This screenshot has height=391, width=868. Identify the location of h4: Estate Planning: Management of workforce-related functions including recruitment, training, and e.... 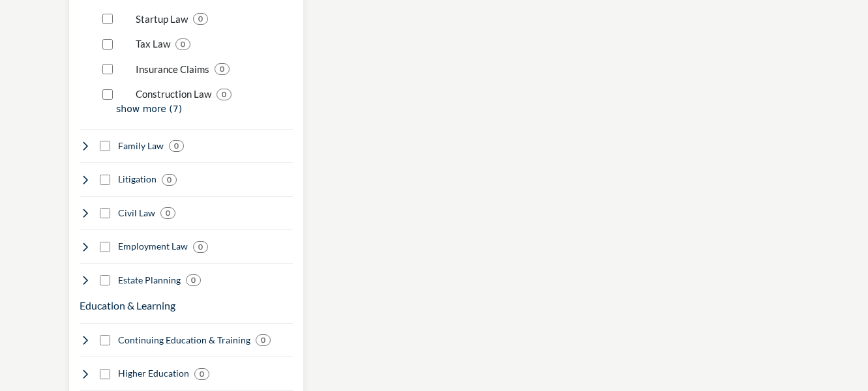
(149, 280).